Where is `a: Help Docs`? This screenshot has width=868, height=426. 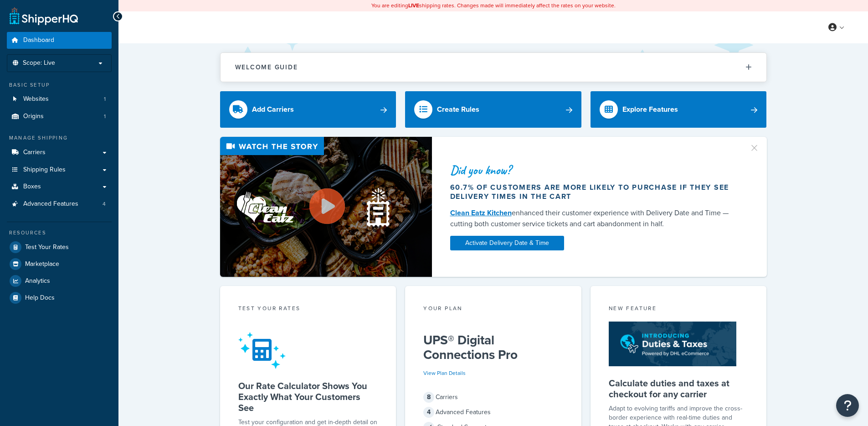
a: Help Docs is located at coordinates (59, 298).